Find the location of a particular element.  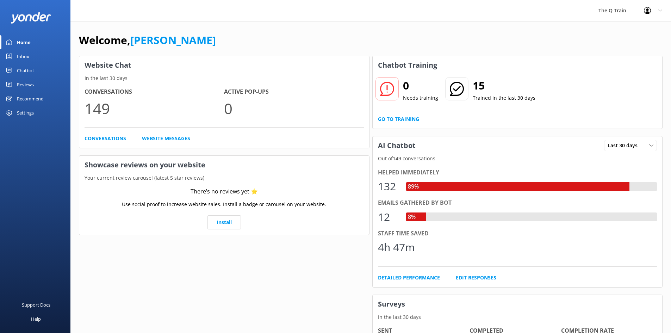

a: Go to Training is located at coordinates (399, 119).